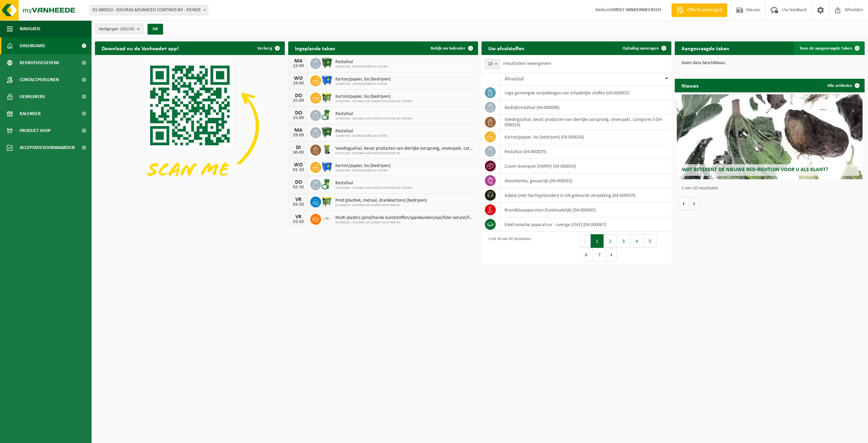 Image resolution: width=868 pixels, height=443 pixels. Describe the element at coordinates (585, 210) in the screenshot. I see `td: brandblusapparaten (huishoudelijk) (04-000065)` at that location.